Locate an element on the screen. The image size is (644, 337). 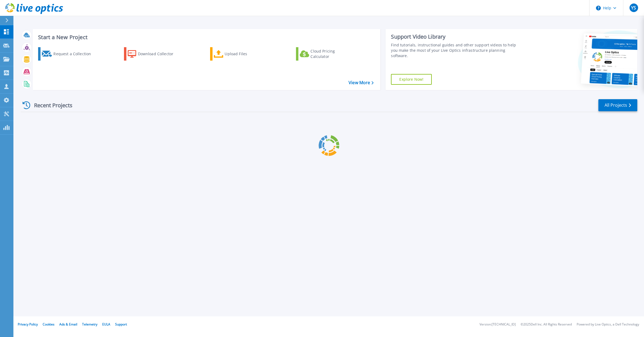
a: Request a Collection is located at coordinates (68, 54).